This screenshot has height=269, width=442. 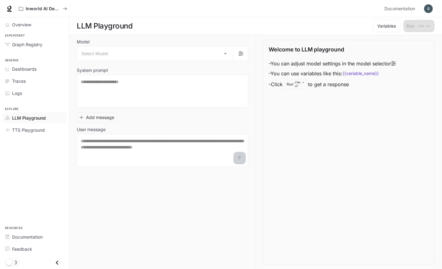 What do you see at coordinates (332, 84) in the screenshot?
I see `li: - Click to get a response` at bounding box center [332, 84].